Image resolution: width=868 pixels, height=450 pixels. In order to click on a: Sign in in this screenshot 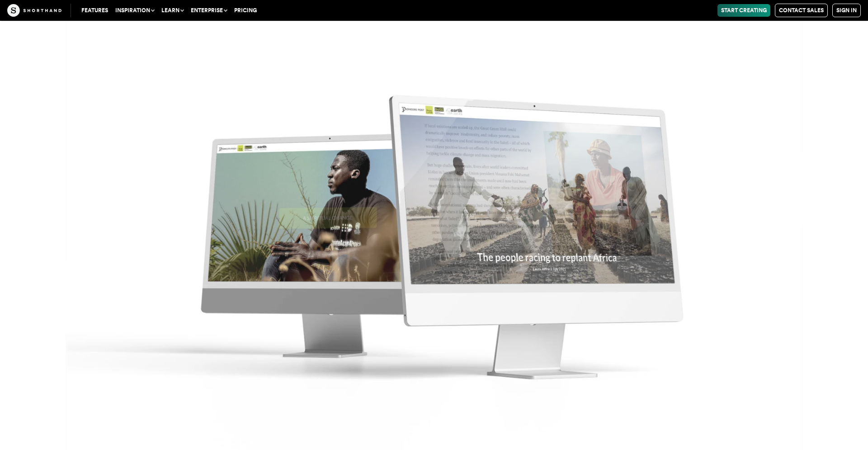, I will do `click(847, 10)`.